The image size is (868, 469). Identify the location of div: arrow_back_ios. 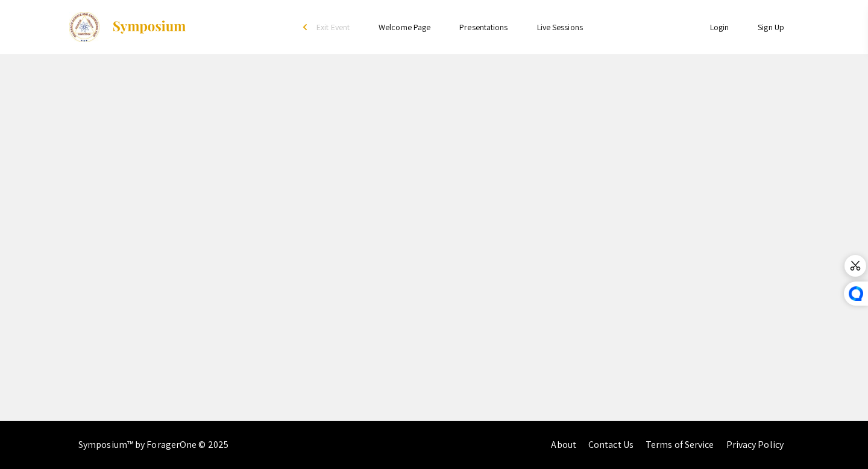
(307, 27).